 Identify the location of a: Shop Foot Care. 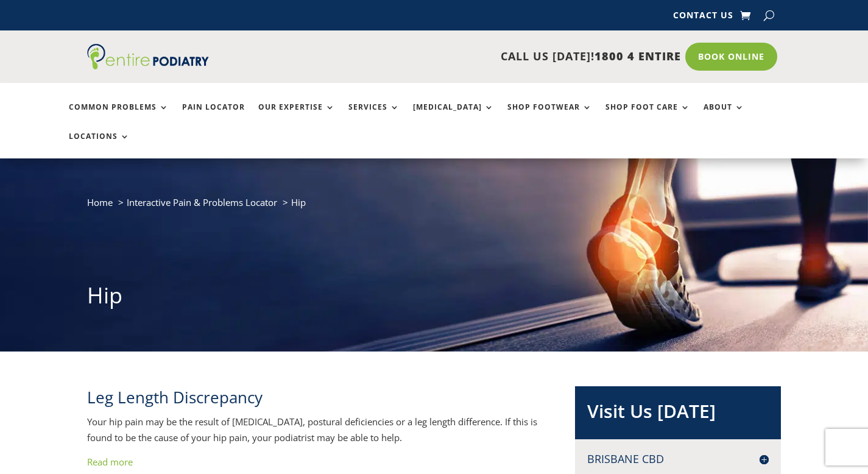
(648, 116).